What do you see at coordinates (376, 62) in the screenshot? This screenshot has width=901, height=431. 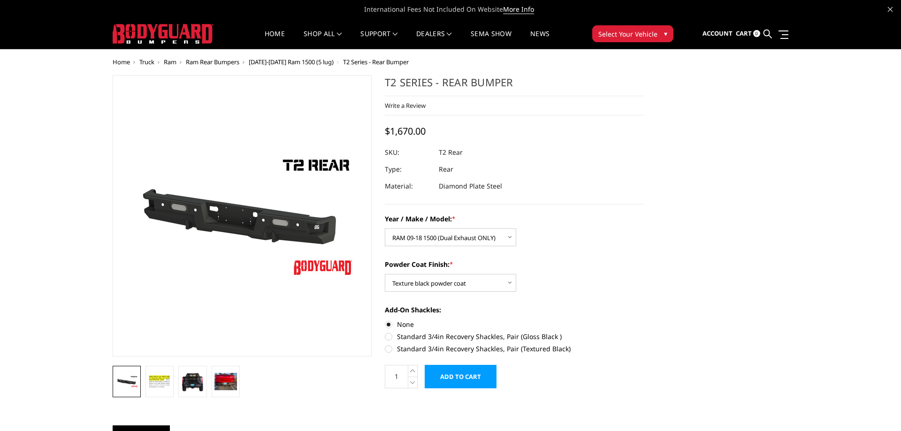 I see `span: T2 Series - Rear Bumper` at bounding box center [376, 62].